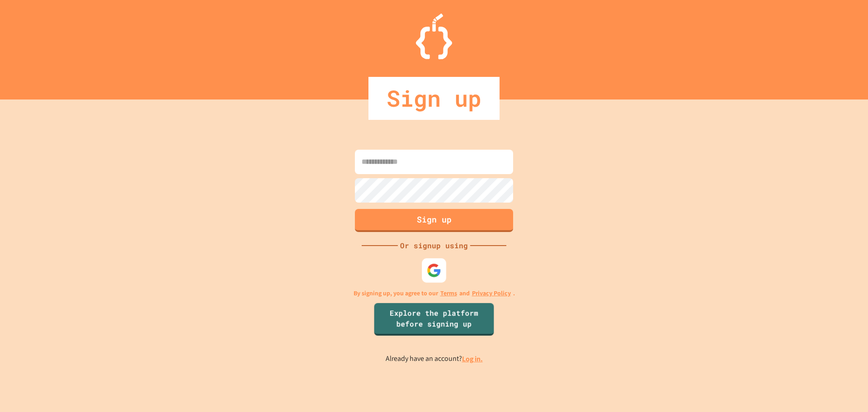 This screenshot has height=412, width=868. I want to click on p: Already have an account?, so click(434, 359).